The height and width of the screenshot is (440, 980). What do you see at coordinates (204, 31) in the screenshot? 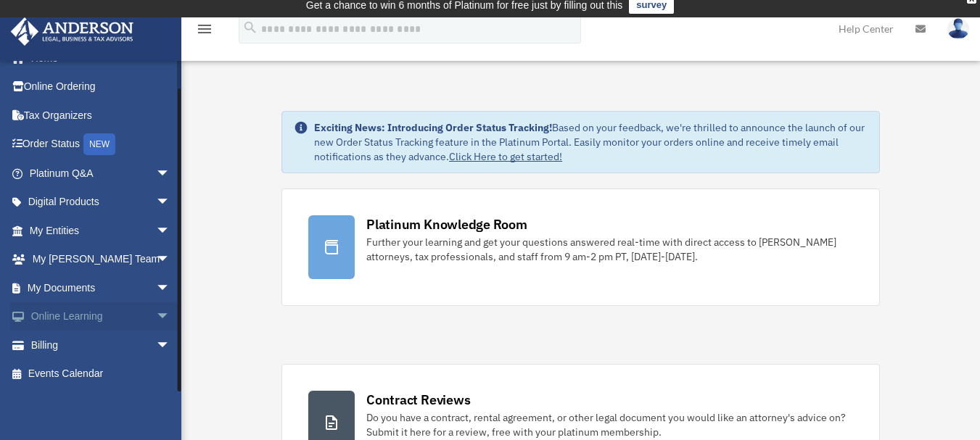
I see `a: menu` at bounding box center [204, 31].